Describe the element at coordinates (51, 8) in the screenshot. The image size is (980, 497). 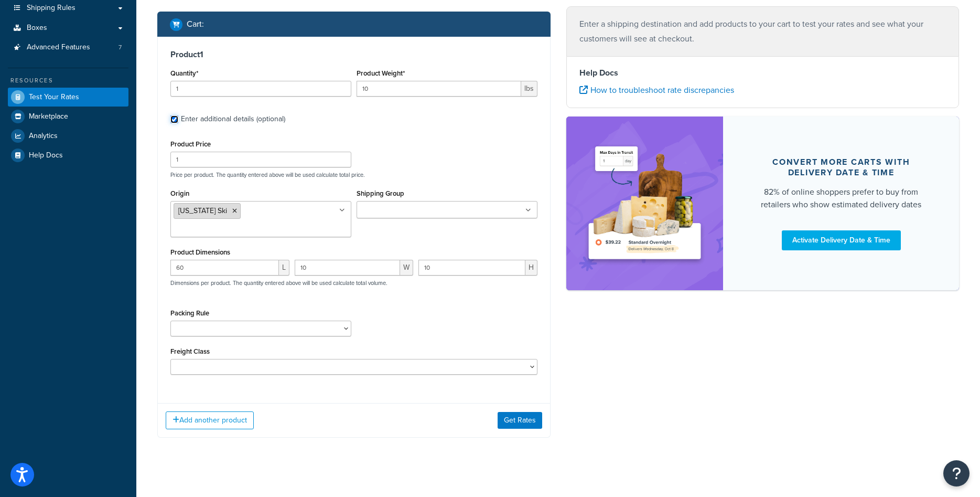
I see `span: Shipping Rules` at that location.